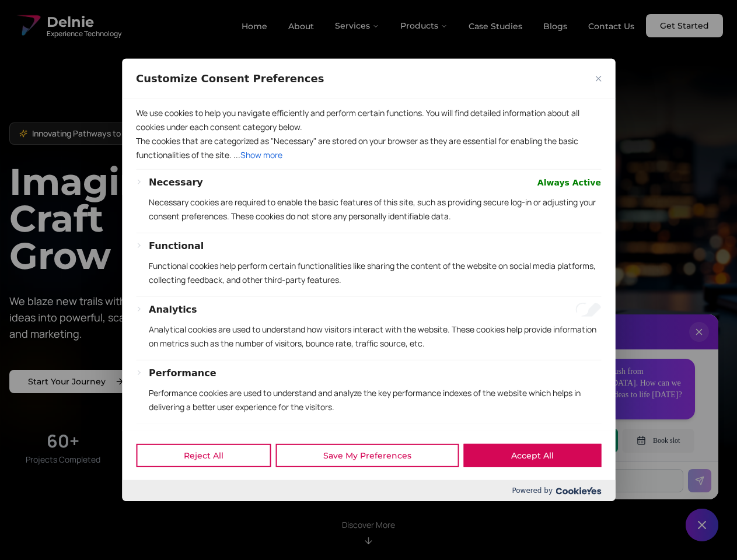  What do you see at coordinates (172, 310) in the screenshot?
I see `button: Analytics` at bounding box center [172, 310].